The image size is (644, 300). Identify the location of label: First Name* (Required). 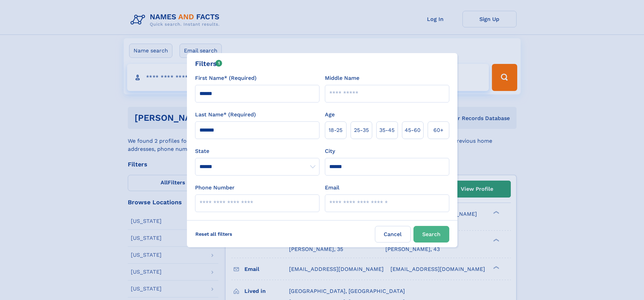
(226, 78).